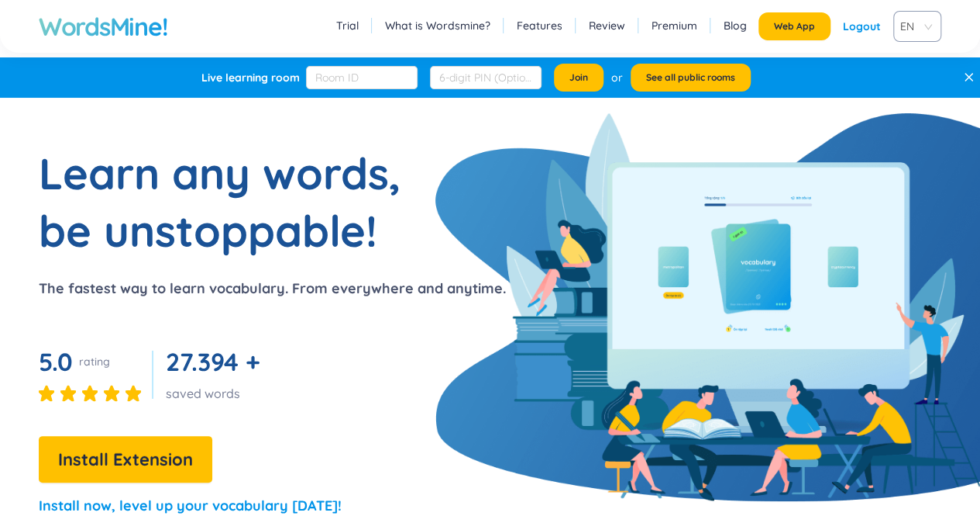  I want to click on a: Web App, so click(795, 26).